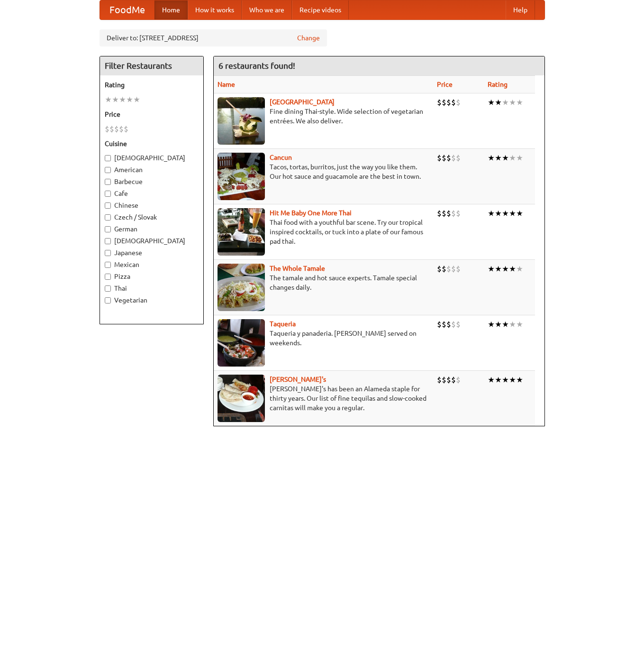  What do you see at coordinates (310, 213) in the screenshot?
I see `a: Hit Me Baby One More Thai` at bounding box center [310, 213].